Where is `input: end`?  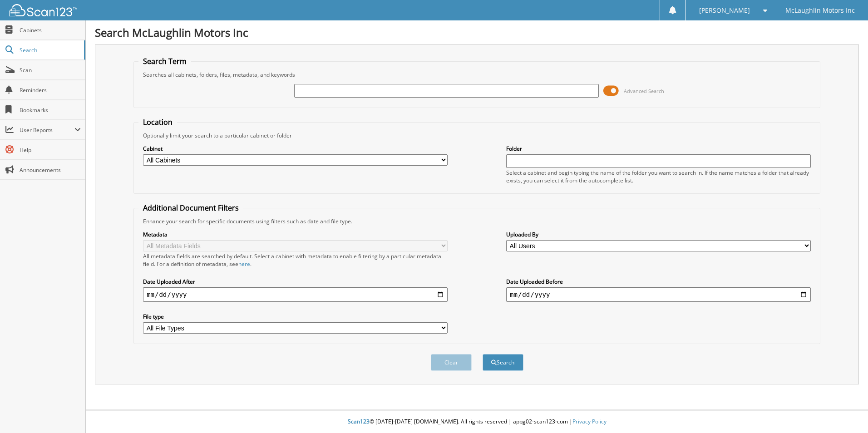 input: end is located at coordinates (658, 295).